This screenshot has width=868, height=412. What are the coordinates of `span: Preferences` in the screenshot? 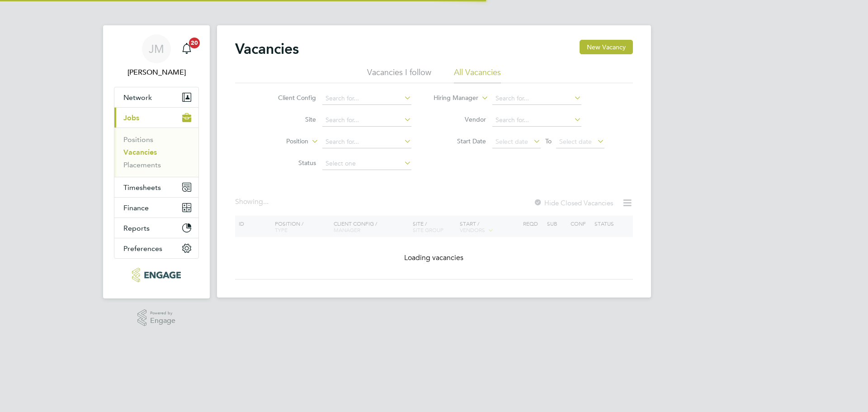 It's located at (143, 248).